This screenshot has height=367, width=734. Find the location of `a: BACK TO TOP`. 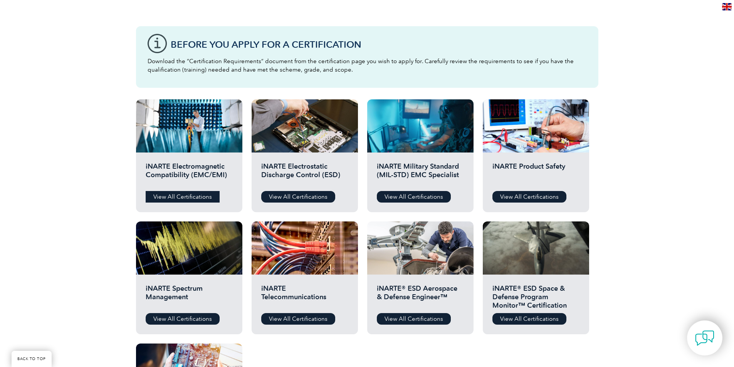

a: BACK TO TOP is located at coordinates (32, 359).